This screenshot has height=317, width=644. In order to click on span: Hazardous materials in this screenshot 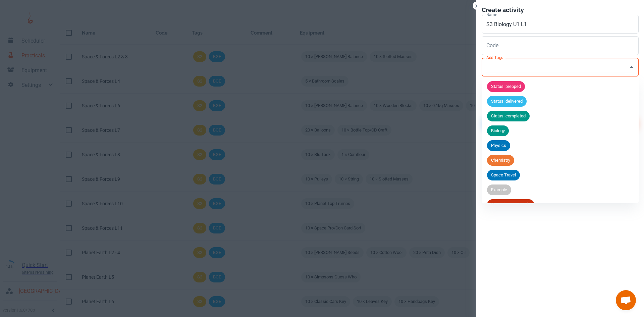, I will do `click(511, 205)`.